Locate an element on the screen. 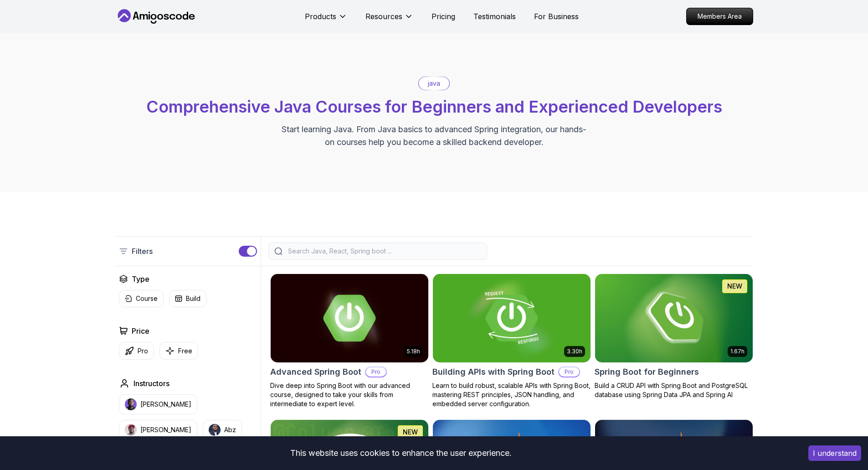  h2: Building APIs with Spring Boot is located at coordinates (494, 372).